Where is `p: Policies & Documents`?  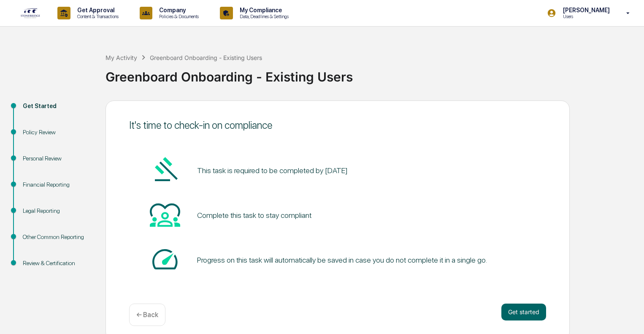
p: Policies & Documents is located at coordinates (178, 16).